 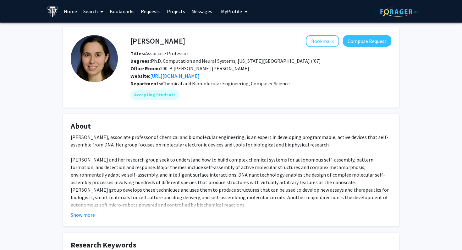 I want to click on button: Show more, so click(x=83, y=215).